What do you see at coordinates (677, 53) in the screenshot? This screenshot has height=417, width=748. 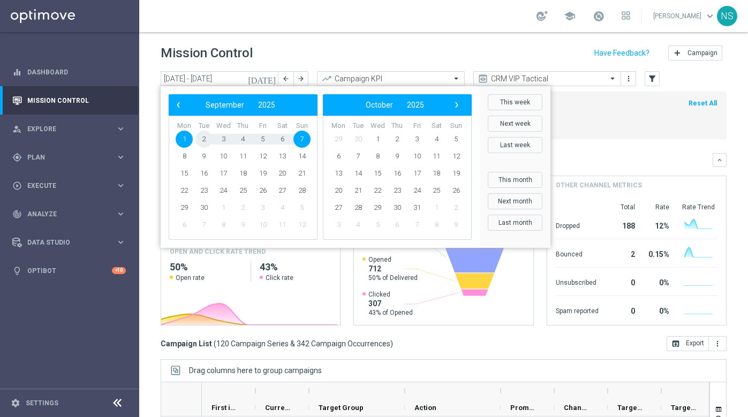 I see `i: add` at bounding box center [677, 53].